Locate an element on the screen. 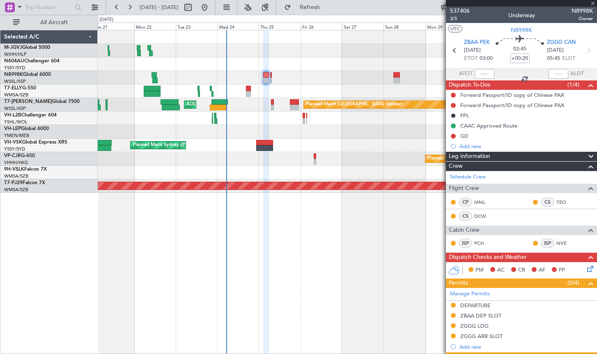 This screenshot has height=354, width=597. a: YMEN/MEB is located at coordinates (16, 136).